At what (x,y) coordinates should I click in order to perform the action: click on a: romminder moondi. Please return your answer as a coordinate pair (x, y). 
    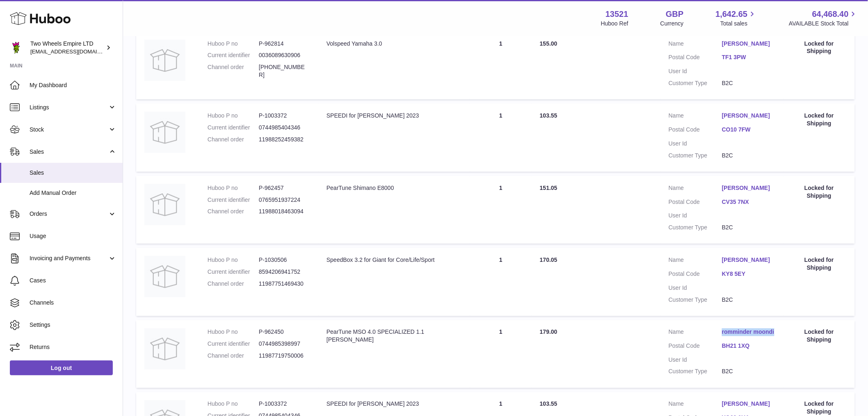
    Looking at the image, I should click on (749, 332).